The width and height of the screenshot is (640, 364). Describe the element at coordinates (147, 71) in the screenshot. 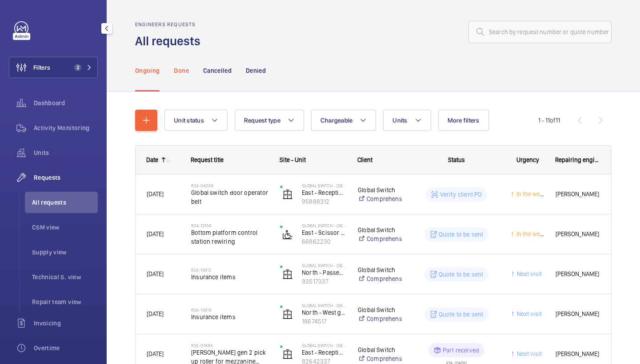

I see `p: Ongoing` at that location.